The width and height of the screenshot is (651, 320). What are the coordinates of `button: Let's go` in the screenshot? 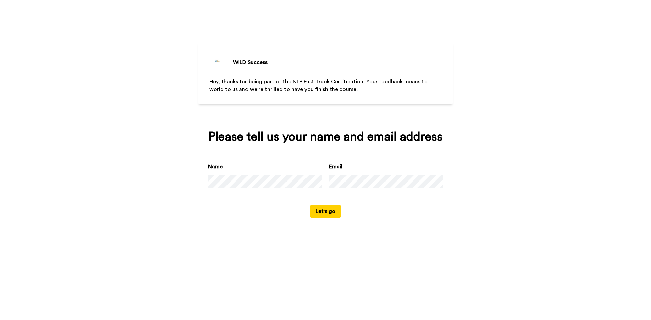 It's located at (325, 212).